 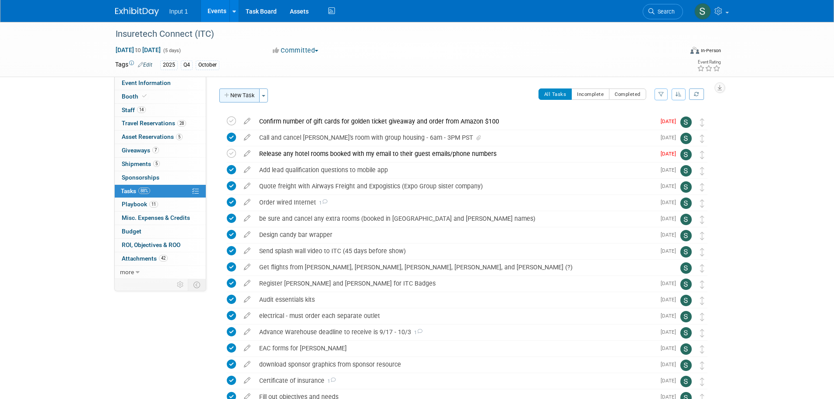 I want to click on div: Release any hotel rooms booked with my email to their guest emails/phone numbers, so click(x=455, y=154).